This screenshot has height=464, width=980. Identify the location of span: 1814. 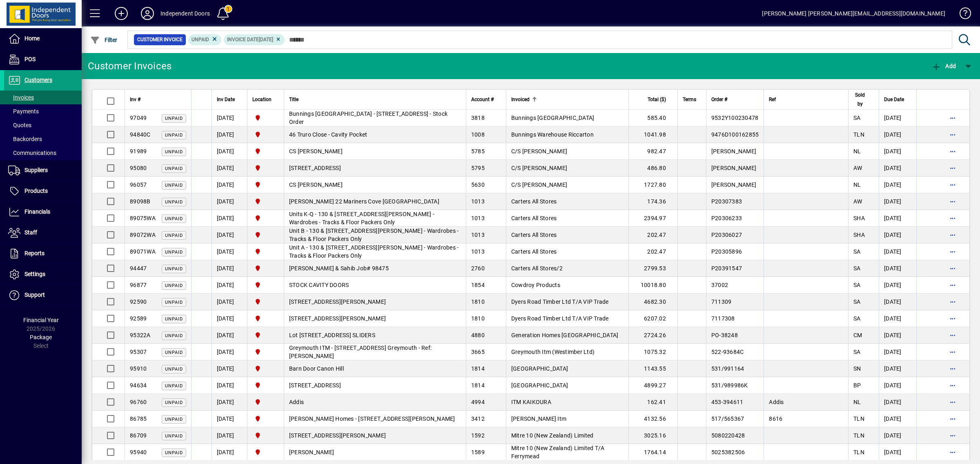
(478, 386).